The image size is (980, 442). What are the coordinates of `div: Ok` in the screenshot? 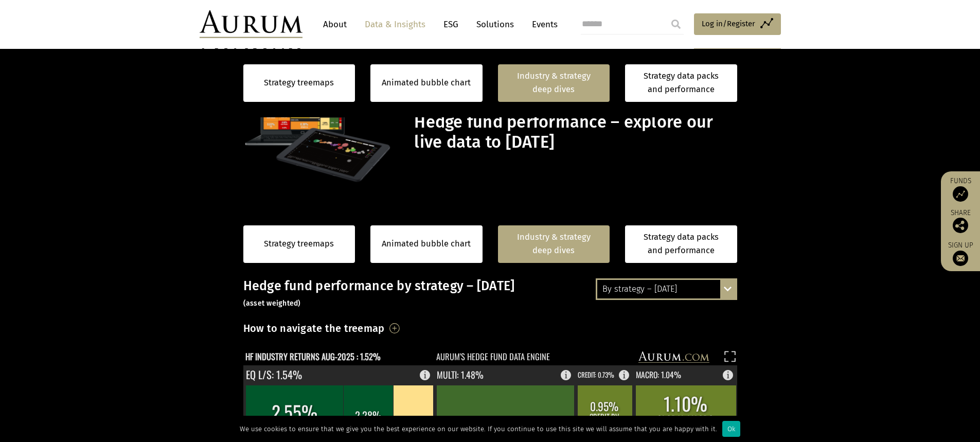 It's located at (732, 429).